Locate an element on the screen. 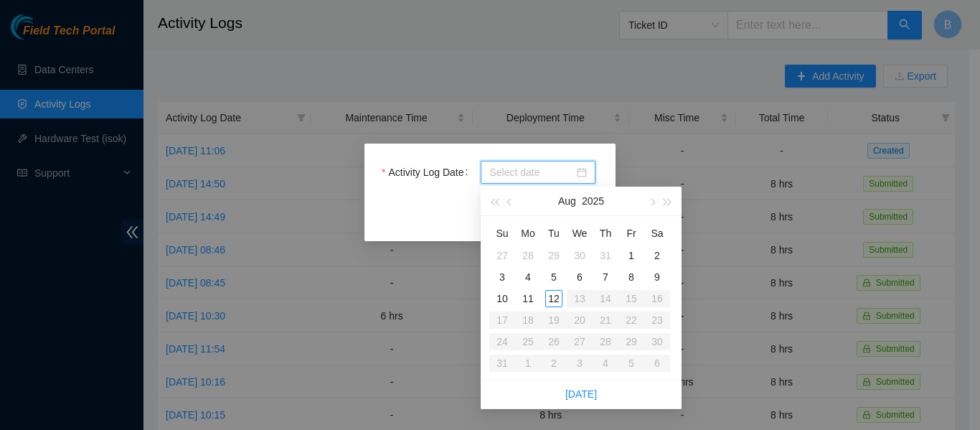 The image size is (980, 430). div: 31 is located at coordinates (605, 255).